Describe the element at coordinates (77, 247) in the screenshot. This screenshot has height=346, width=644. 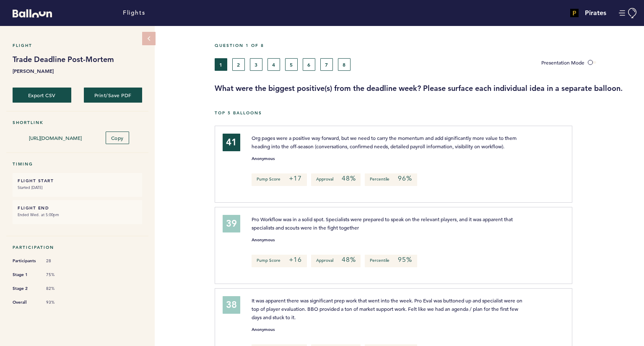
I see `h5: Participation` at that location.